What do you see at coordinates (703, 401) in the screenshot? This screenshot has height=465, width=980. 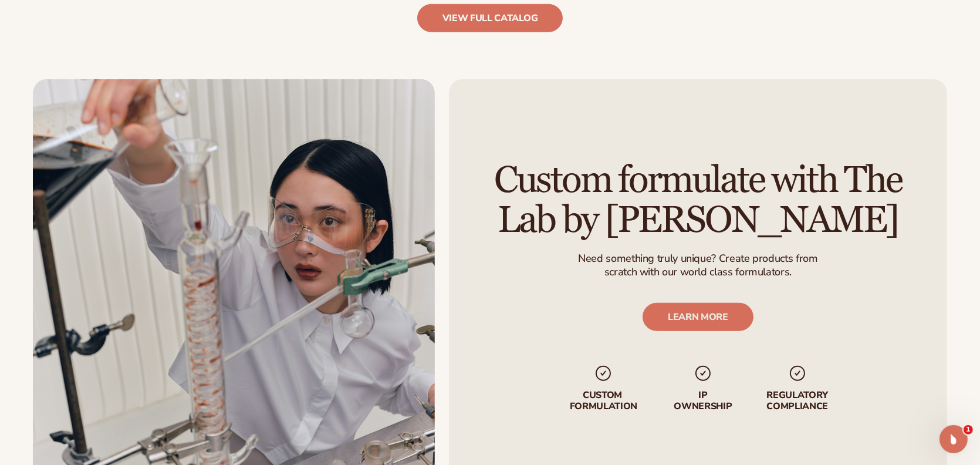 I see `p: IP Ownership` at bounding box center [703, 401].